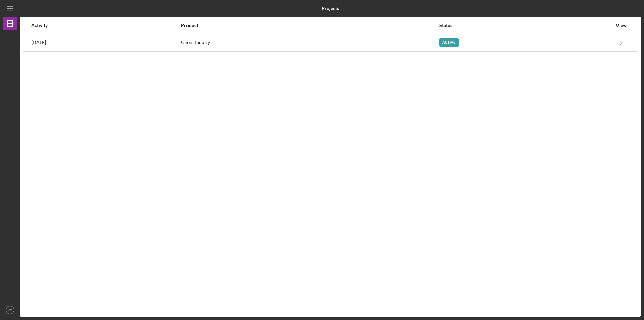  What do you see at coordinates (310, 43) in the screenshot?
I see `div: Client Inquiry` at bounding box center [310, 43].